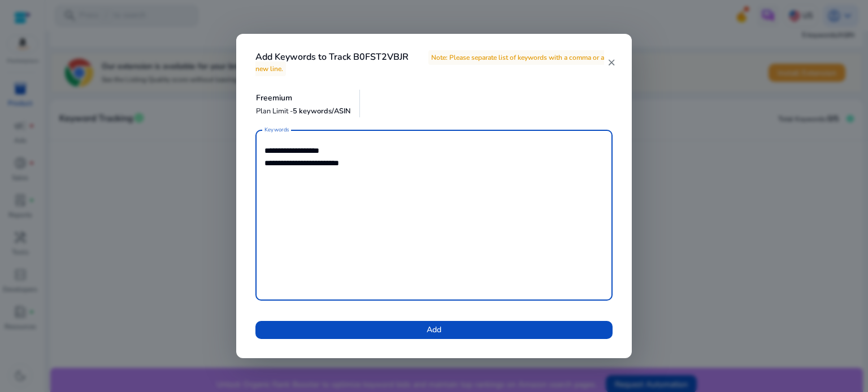 Image resolution: width=868 pixels, height=392 pixels. I want to click on mat-icon: close, so click(611, 63).